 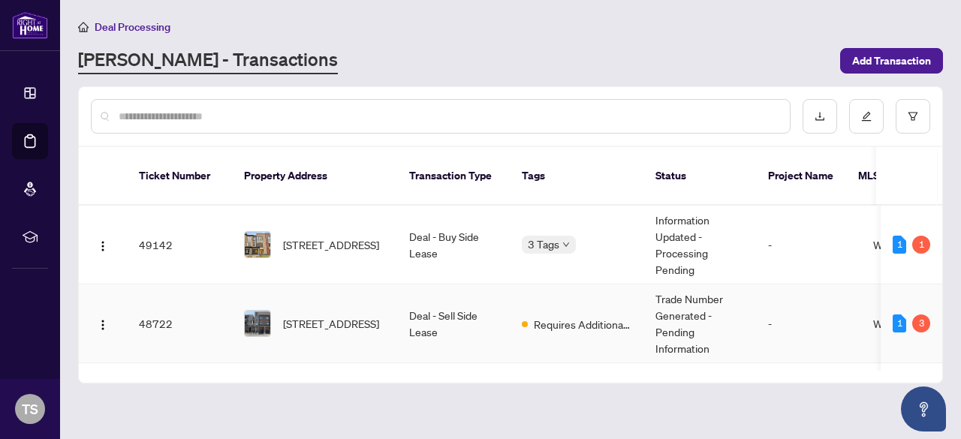 I want to click on th: MLS #, so click(x=891, y=176).